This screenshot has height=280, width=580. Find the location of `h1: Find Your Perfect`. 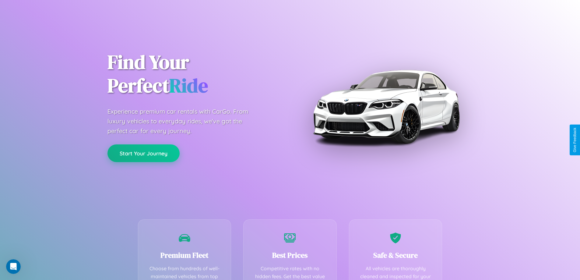

h1: Find Your Perfect is located at coordinates (194, 74).